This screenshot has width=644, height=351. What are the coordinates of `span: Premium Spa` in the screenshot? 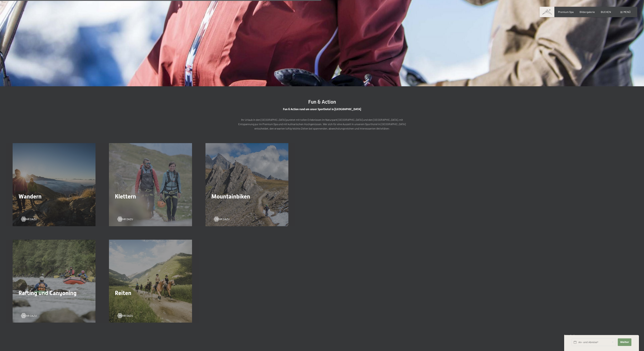 It's located at (566, 12).